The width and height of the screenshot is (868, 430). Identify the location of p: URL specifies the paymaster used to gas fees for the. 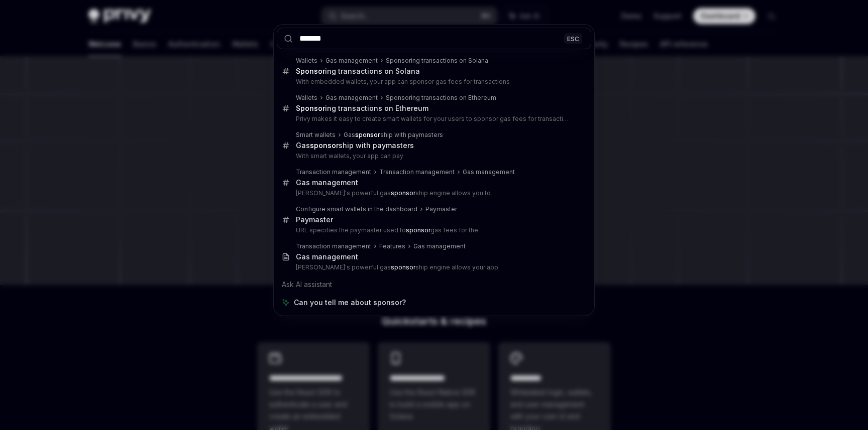
(433, 230).